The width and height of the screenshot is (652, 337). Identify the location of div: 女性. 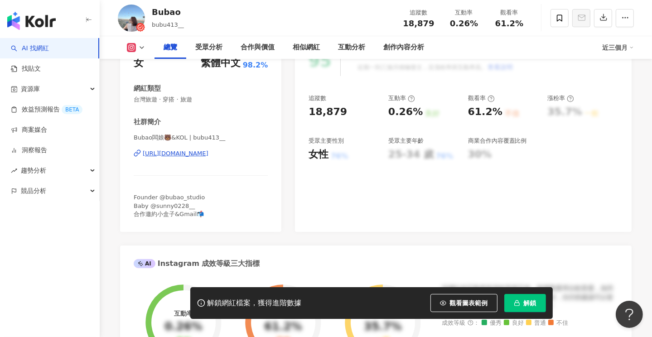
(319, 155).